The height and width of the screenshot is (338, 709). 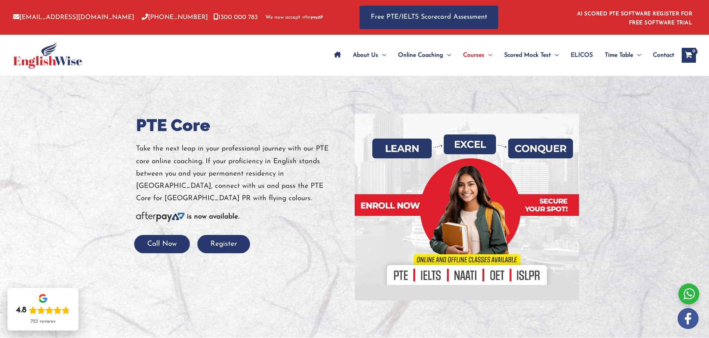 What do you see at coordinates (421, 55) in the screenshot?
I see `span: Online Coaching` at bounding box center [421, 55].